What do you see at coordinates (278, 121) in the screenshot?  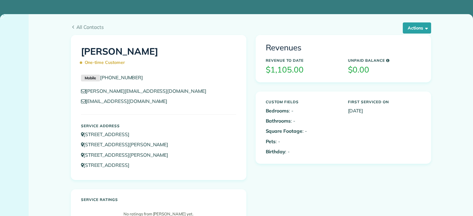 I see `b: Bathrooms` at bounding box center [278, 121].